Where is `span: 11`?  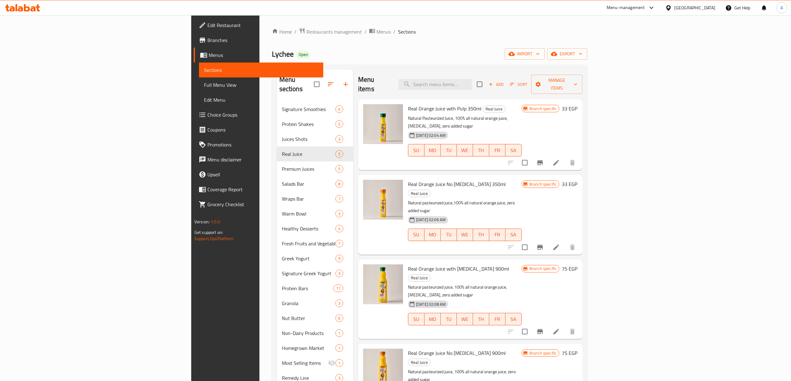
span: 11 is located at coordinates (338, 289).